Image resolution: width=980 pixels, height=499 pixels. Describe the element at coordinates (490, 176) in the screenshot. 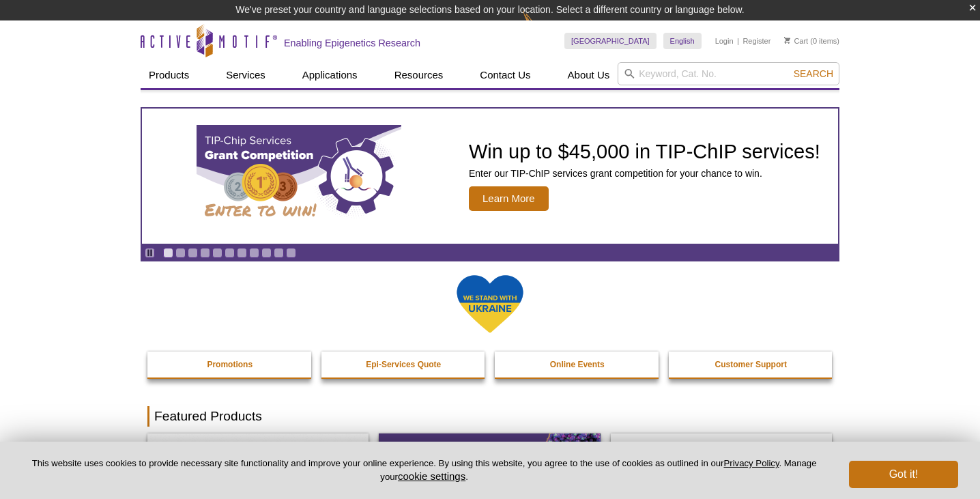

I see `a: TIP-ChIP Services Grant Competition Win up to $45,000 in TIP-ChIP services! Enter our TIP-ChIP se...` at that location.